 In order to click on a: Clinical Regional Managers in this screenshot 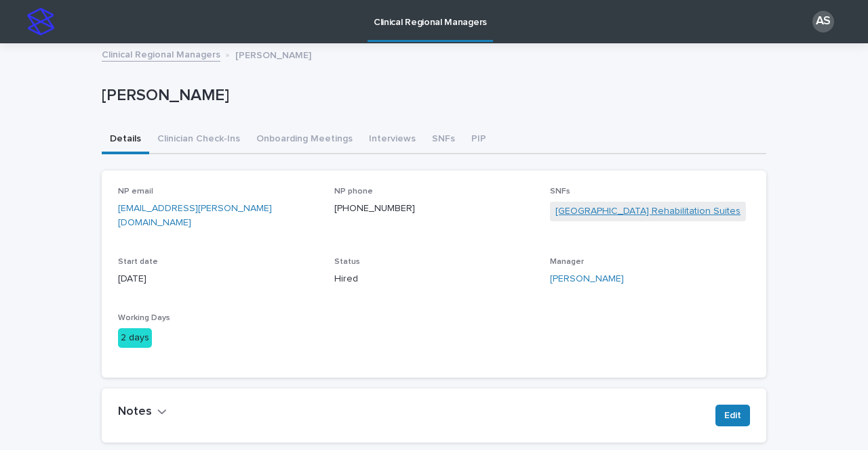, I will do `click(160, 54)`.